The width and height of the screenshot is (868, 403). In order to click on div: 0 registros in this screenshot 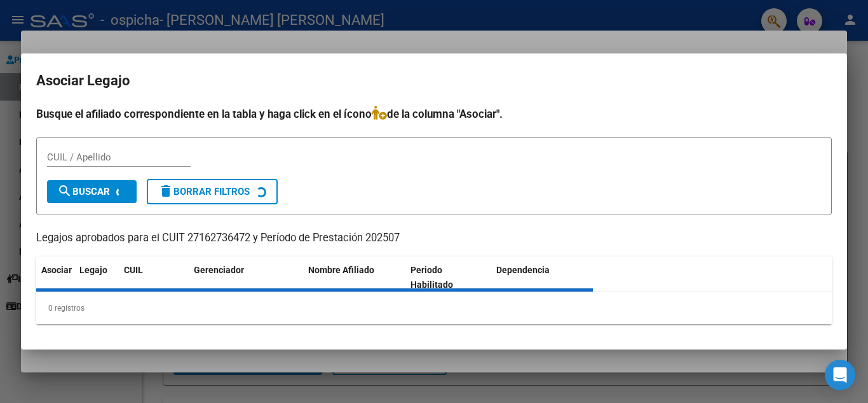, I will do `click(434, 308)`.